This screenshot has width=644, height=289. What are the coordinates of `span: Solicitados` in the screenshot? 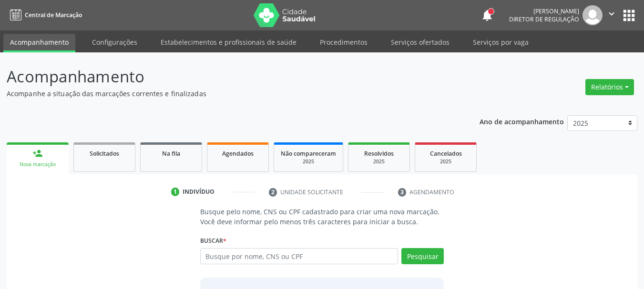 It's located at (104, 154).